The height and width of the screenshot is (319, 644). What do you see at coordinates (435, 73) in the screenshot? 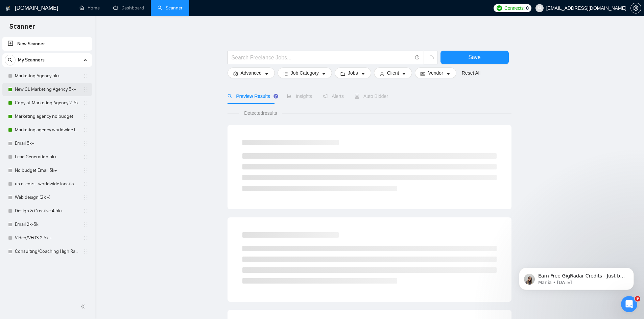
I see `button: idcardVendorcaret-down` at bounding box center [435, 73].